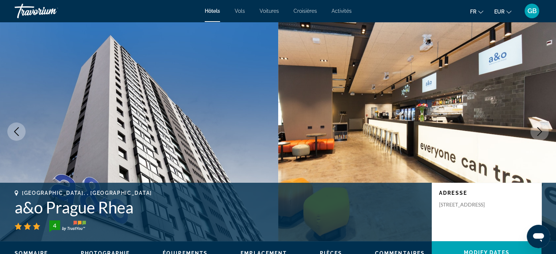  Describe the element at coordinates (341, 11) in the screenshot. I see `span: Activités` at that location.